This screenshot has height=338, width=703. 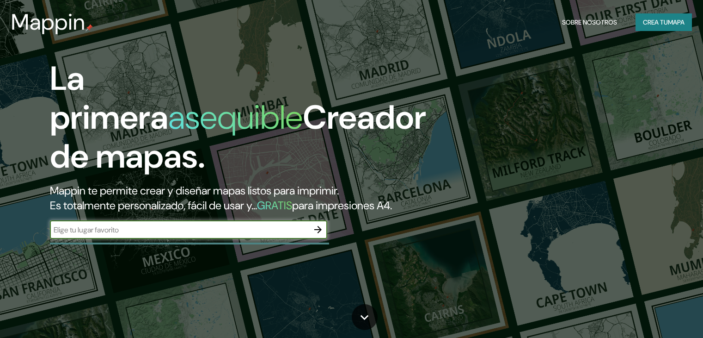 What do you see at coordinates (235, 117) in the screenshot?
I see `font: asequible` at bounding box center [235, 117].